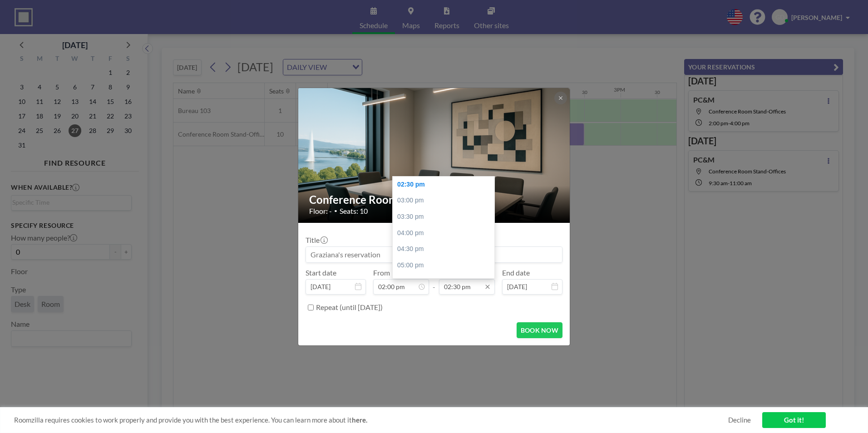 The height and width of the screenshot is (433, 868). What do you see at coordinates (434, 155) in the screenshot?
I see `img: 537.png` at bounding box center [434, 155].